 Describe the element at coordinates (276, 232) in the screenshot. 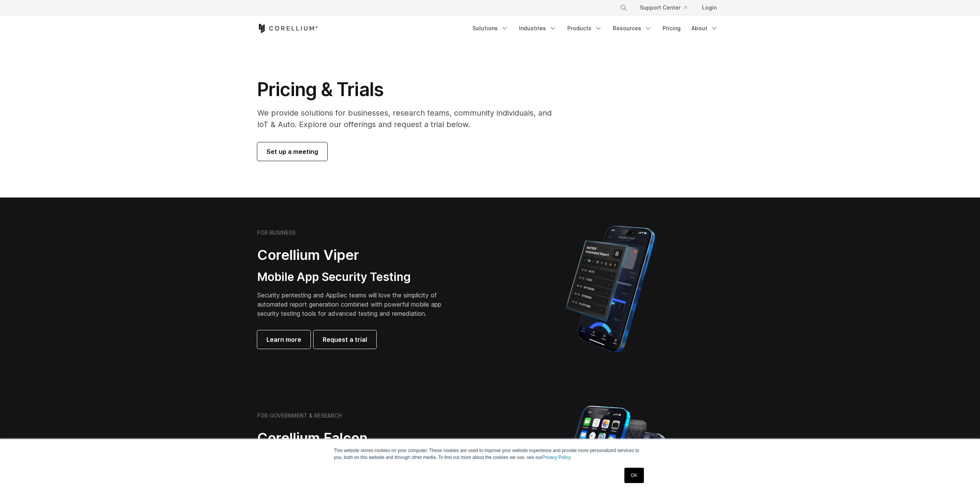

I see `h6: FOR BUSINESS` at that location.